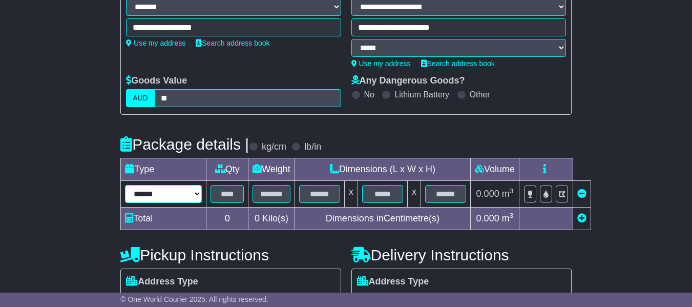 The height and width of the screenshot is (307, 692). Describe the element at coordinates (480, 94) in the screenshot. I see `label: Other` at that location.